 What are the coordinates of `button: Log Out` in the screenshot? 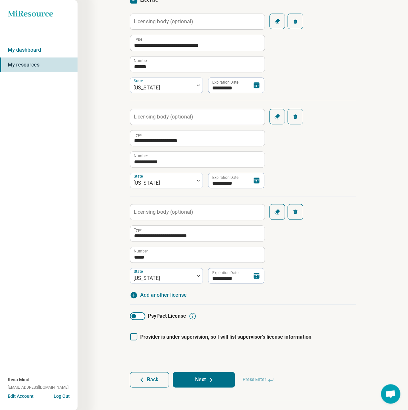 It's located at (62, 395).